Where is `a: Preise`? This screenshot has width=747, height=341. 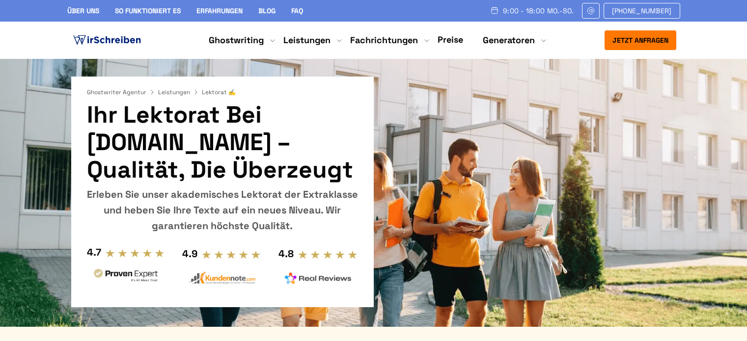 a: Preise is located at coordinates (450, 39).